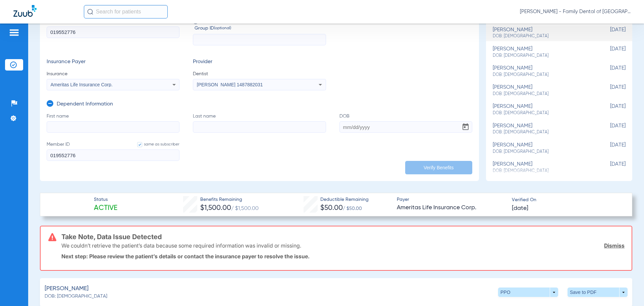 The width and height of the screenshot is (644, 306). I want to click on img: hamburger-icon, so click(14, 32).